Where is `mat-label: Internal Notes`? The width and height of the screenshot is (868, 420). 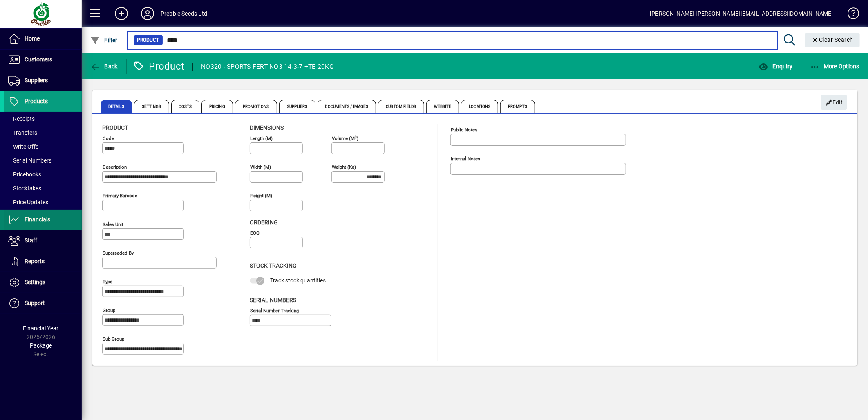 mat-label: Internal Notes is located at coordinates (466, 159).